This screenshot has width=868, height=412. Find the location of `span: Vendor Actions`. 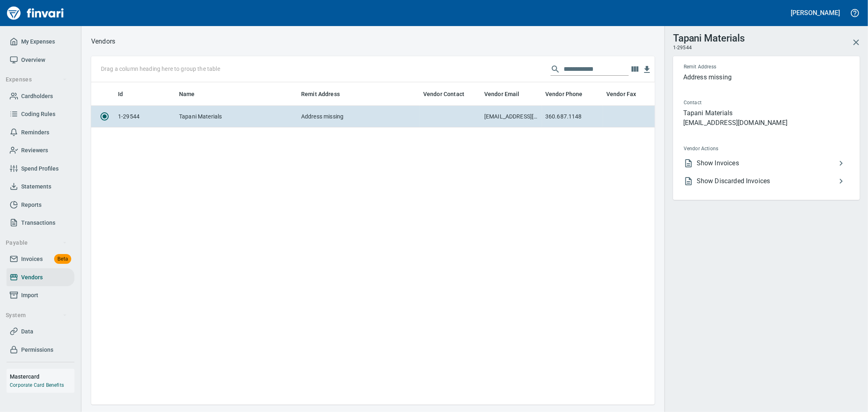

span: Vendor Actions is located at coordinates (733, 149).